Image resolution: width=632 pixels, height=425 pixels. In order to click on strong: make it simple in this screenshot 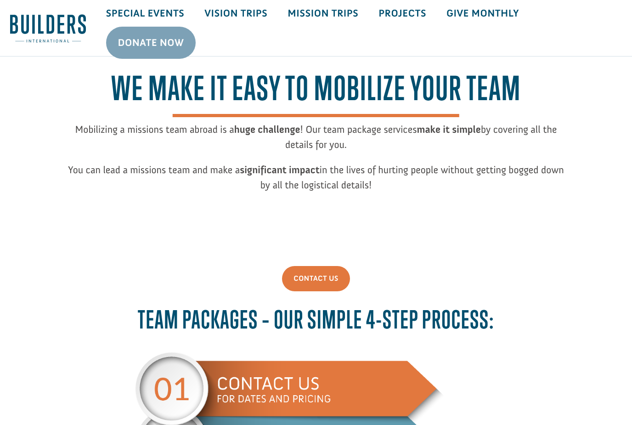, I will do `click(448, 129)`.